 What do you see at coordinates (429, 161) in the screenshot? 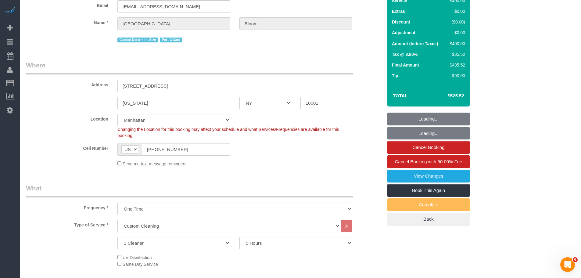
I see `span: Cancel Booking with 50.00% Fee` at bounding box center [429, 161].